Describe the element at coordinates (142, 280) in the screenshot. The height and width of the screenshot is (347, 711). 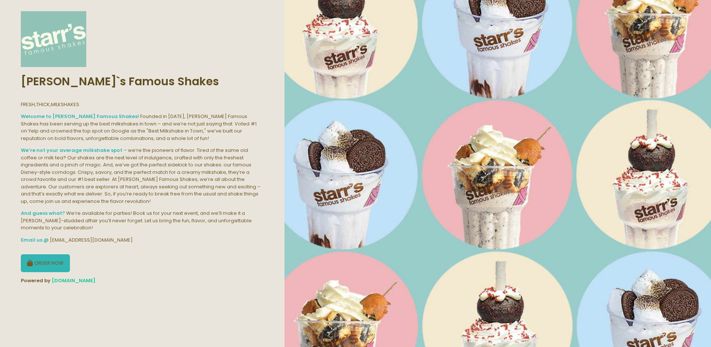
I see `div: Powered by` at that location.